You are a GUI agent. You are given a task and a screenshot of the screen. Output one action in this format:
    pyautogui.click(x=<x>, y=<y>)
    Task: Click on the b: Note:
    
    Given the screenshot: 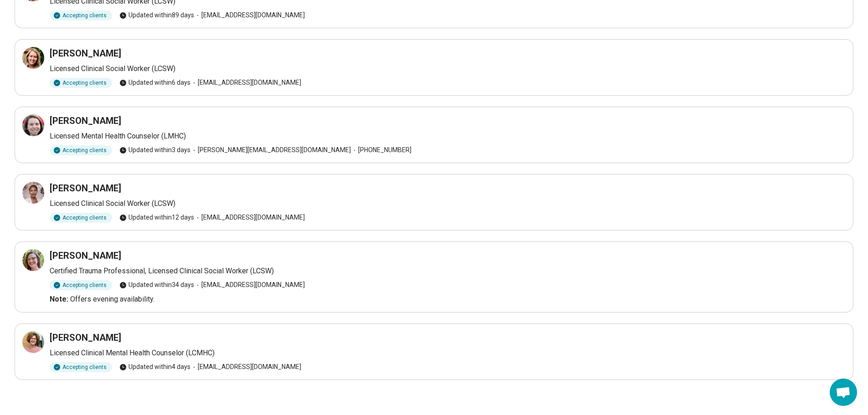 What is the action you would take?
    pyautogui.click(x=59, y=299)
    